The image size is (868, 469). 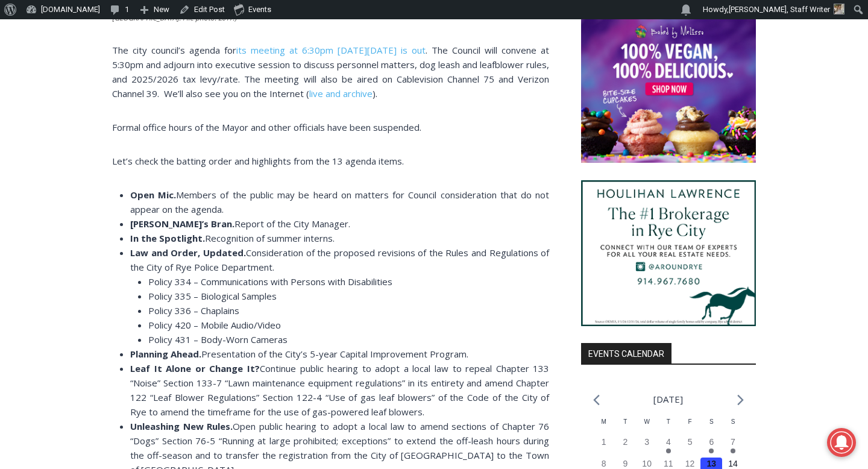 I want to click on div: Sunday, so click(x=733, y=426).